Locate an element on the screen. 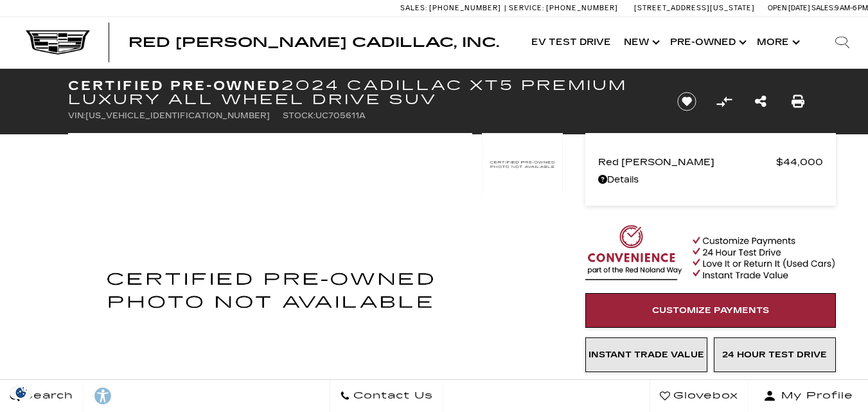 Image resolution: width=868 pixels, height=412 pixels. img: Opt-Out Icon is located at coordinates (21, 392).